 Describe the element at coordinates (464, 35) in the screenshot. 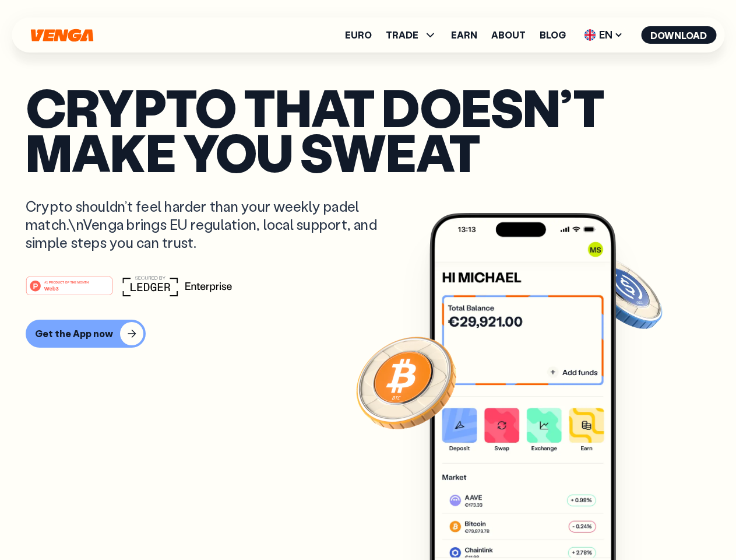

I see `a: Earn` at that location.